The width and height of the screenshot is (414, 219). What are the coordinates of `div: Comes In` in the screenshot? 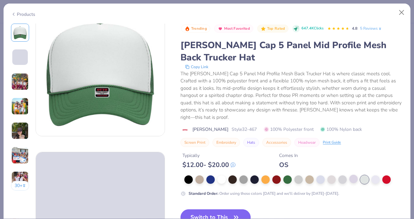 It's located at (288, 156).